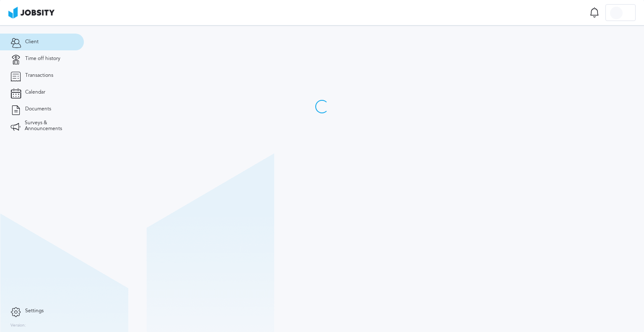 The image size is (644, 332). I want to click on span: Documents, so click(38, 109).